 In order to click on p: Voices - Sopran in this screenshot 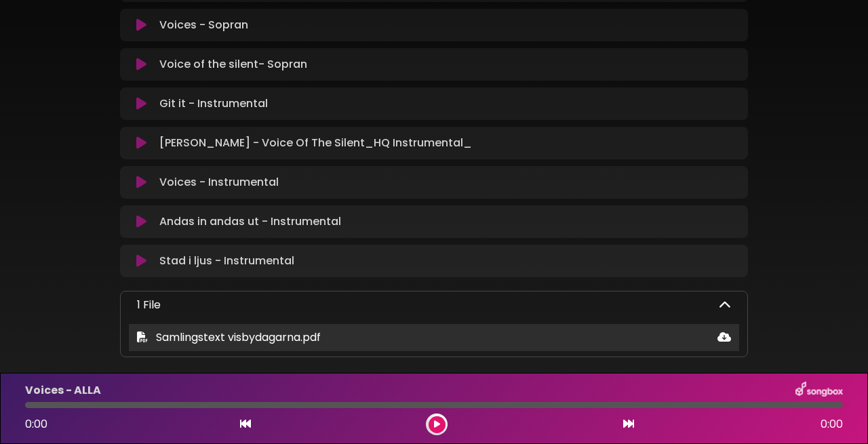, I will do `click(203, 25)`.